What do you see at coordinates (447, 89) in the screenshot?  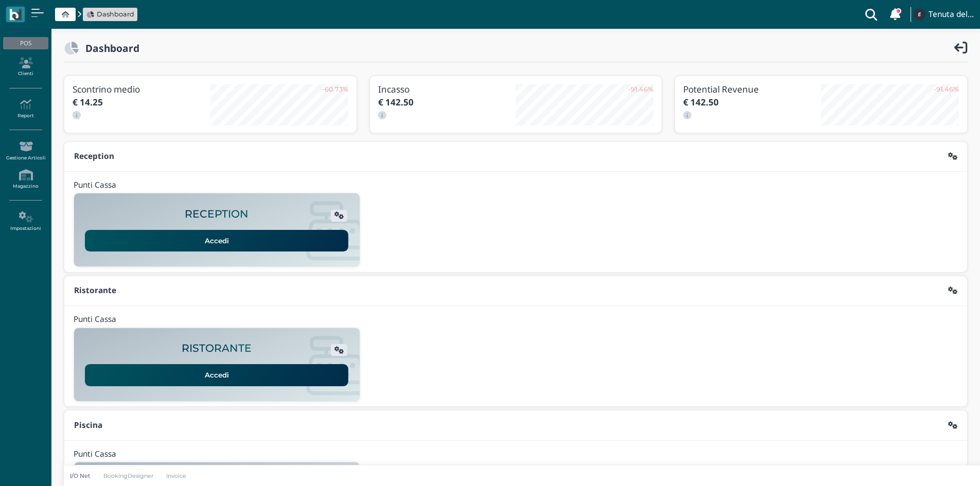 I see `h3: Incasso` at bounding box center [447, 89].